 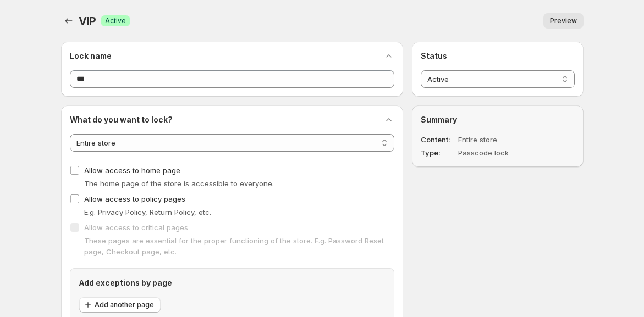 I want to click on span: Active, so click(x=116, y=21).